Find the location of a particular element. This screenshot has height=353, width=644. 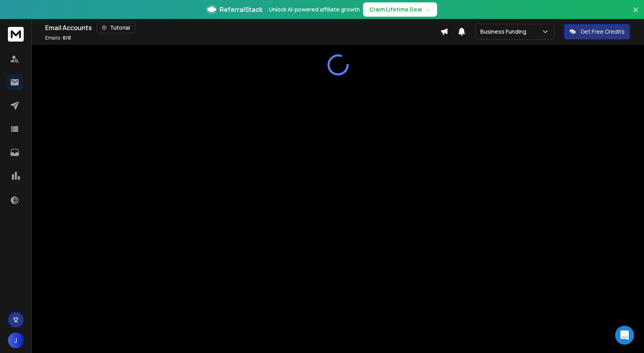

button: Claim Lifetime Deal→ is located at coordinates (400, 9).